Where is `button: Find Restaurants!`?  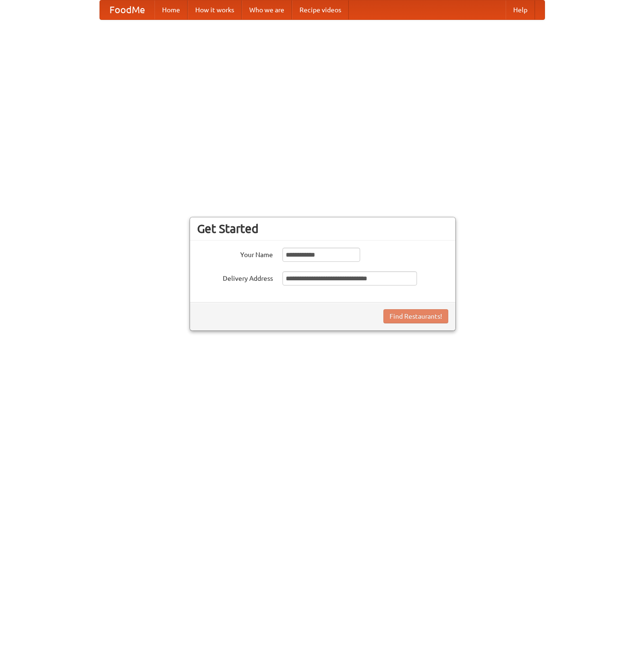
button: Find Restaurants! is located at coordinates (416, 316).